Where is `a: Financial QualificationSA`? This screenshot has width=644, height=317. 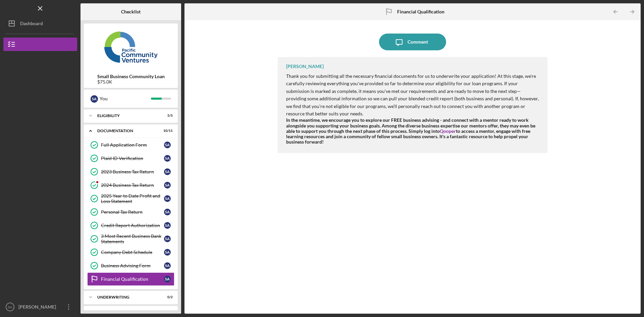
a: Financial QualificationSA is located at coordinates (131, 279).